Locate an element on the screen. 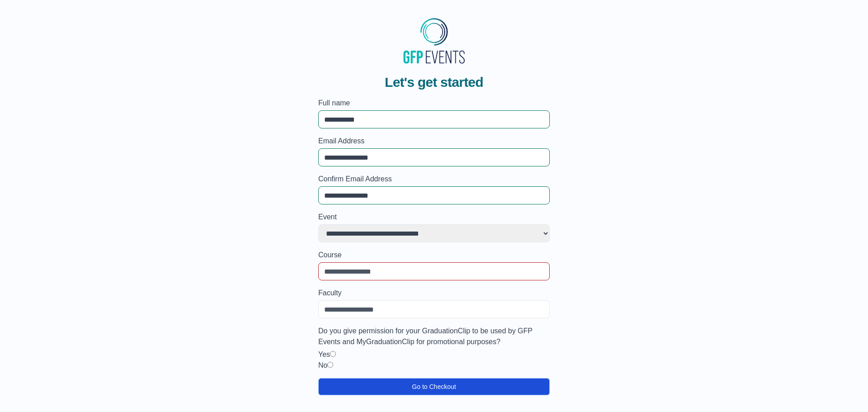  button: Go to Checkout is located at coordinates (434, 387).